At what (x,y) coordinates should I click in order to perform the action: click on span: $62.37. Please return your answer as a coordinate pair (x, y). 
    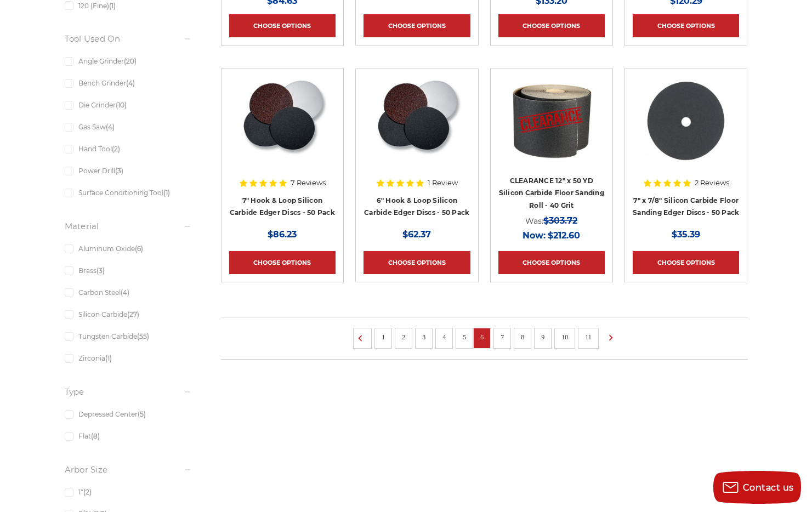
    Looking at the image, I should click on (417, 234).